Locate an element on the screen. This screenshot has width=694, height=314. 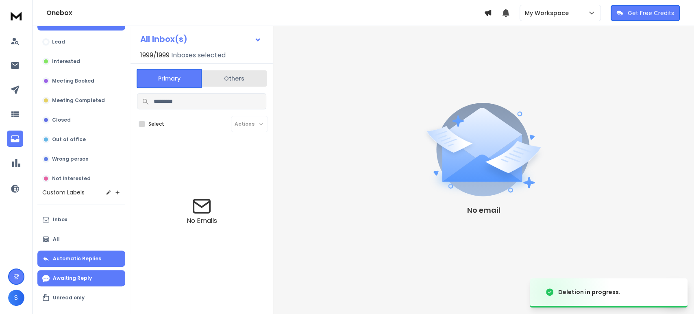
span: 1999 / 1999 is located at coordinates (155, 55).